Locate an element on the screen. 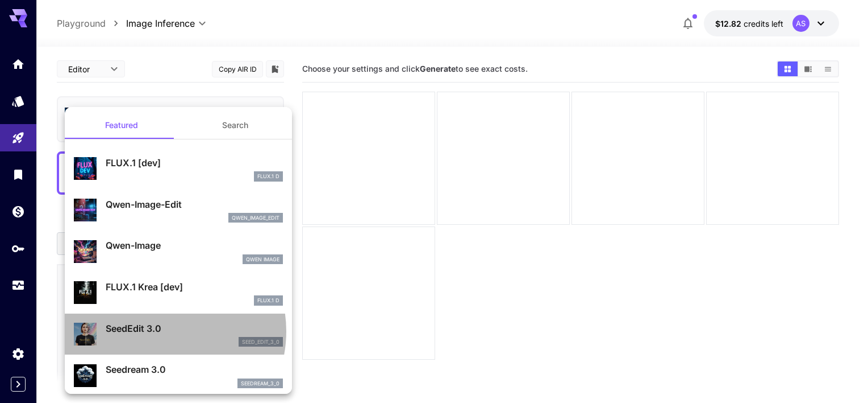 The height and width of the screenshot is (403, 868). button: Search is located at coordinates (235, 125).